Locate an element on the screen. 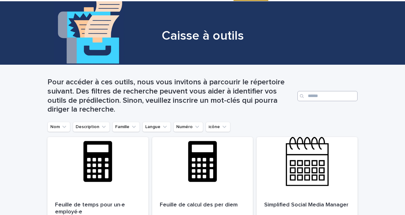  button: Langue is located at coordinates (157, 127).